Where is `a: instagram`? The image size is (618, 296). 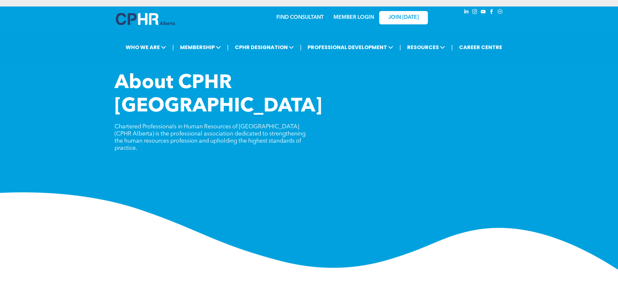
a: instagram is located at coordinates (475, 12).